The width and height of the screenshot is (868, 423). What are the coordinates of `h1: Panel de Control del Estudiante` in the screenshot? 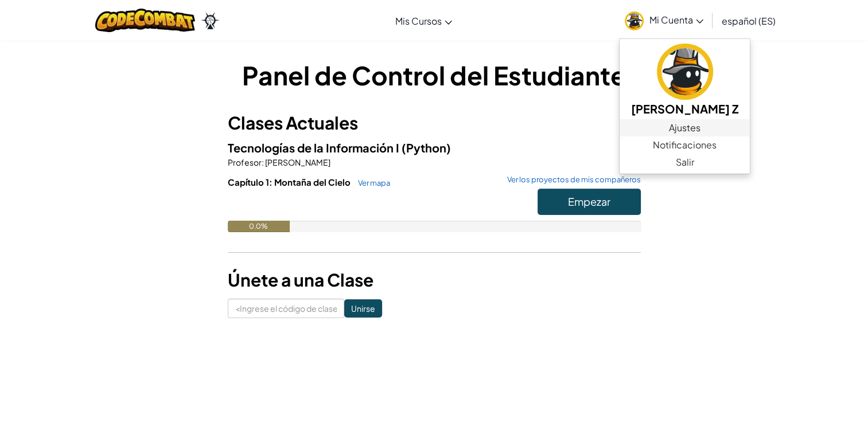 It's located at (434, 75).